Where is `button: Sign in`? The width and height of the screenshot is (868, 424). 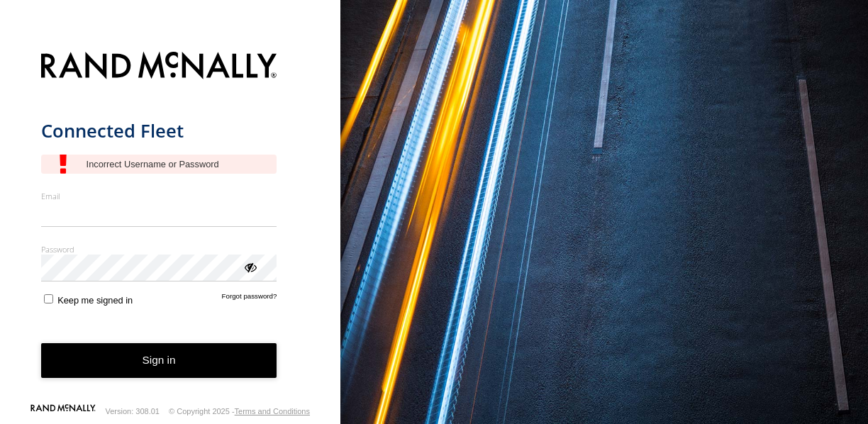
button: Sign in is located at coordinates (158, 360).